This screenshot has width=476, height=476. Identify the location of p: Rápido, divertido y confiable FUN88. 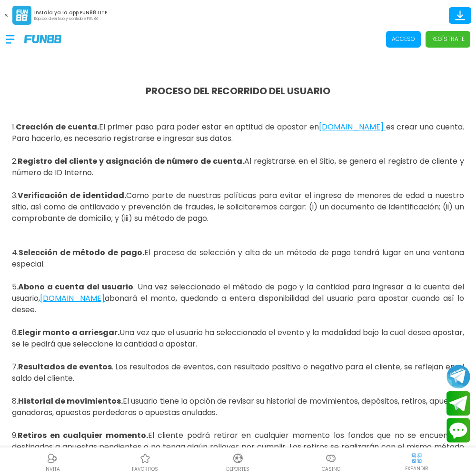
(71, 19).